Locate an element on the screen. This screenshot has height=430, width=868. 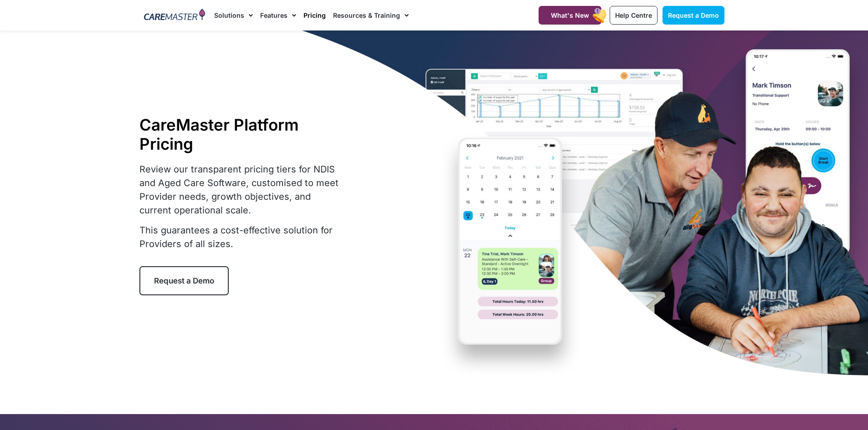
span: Help Centre is located at coordinates (633, 15).